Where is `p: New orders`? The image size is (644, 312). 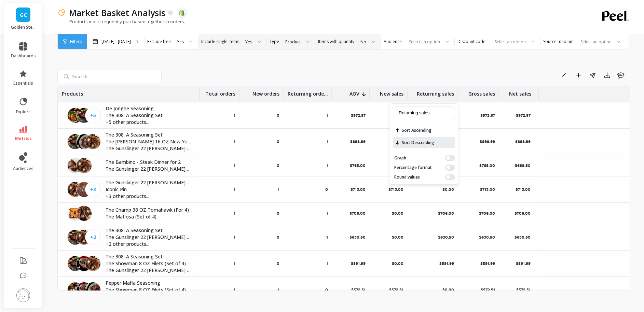
p: New orders is located at coordinates (266, 92).